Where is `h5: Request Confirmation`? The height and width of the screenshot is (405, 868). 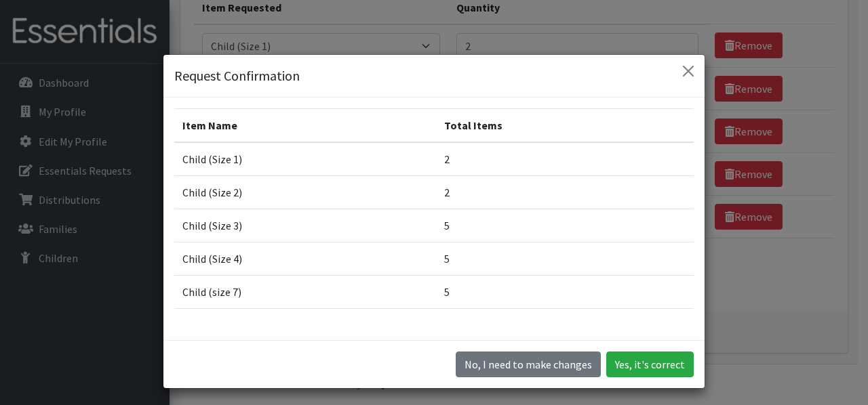 h5: Request Confirmation is located at coordinates (236, 76).